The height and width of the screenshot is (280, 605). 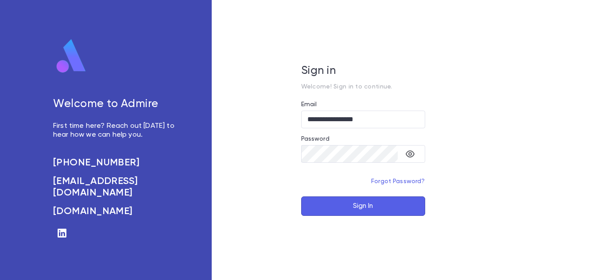 I want to click on button: Sign In, so click(x=363, y=206).